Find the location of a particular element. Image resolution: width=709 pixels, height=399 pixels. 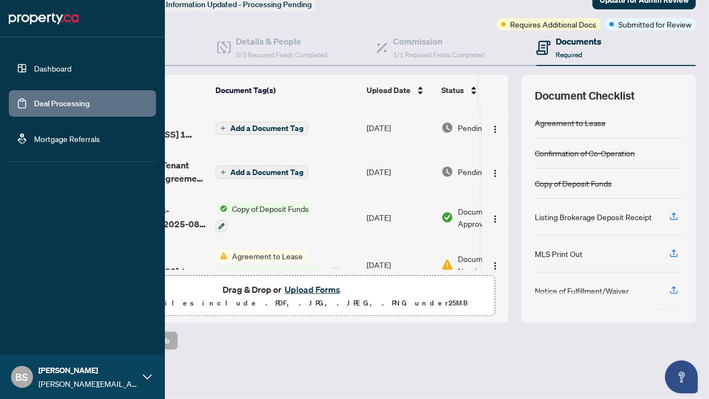

div: Confirmation of Co-Operation is located at coordinates (585, 153).